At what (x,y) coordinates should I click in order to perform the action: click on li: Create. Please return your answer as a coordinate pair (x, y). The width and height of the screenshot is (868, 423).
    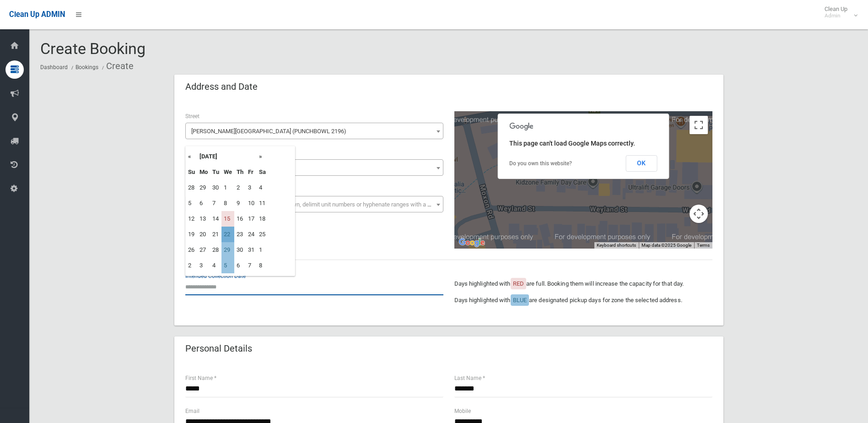
    Looking at the image, I should click on (116, 66).